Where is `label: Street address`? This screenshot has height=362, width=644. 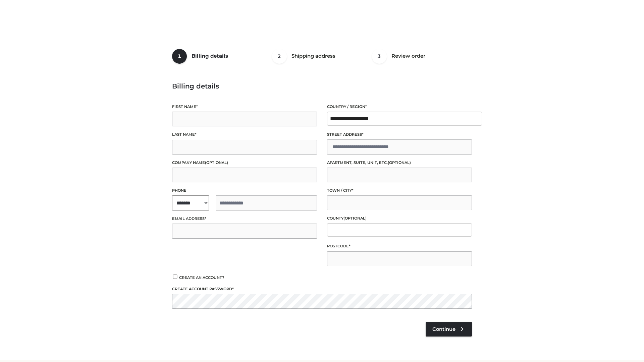
label: Street address is located at coordinates (400, 134).